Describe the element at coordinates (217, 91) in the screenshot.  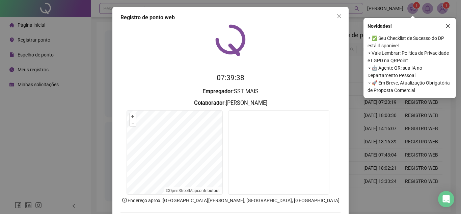
I see `strong: Empregador` at that location.